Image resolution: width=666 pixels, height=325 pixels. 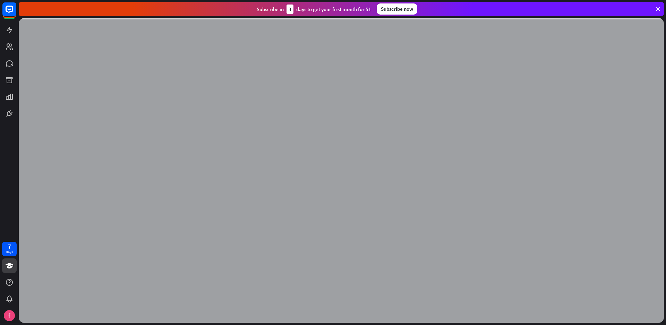 I want to click on div: Subscribe in days to get your first month for $1, so click(x=314, y=9).